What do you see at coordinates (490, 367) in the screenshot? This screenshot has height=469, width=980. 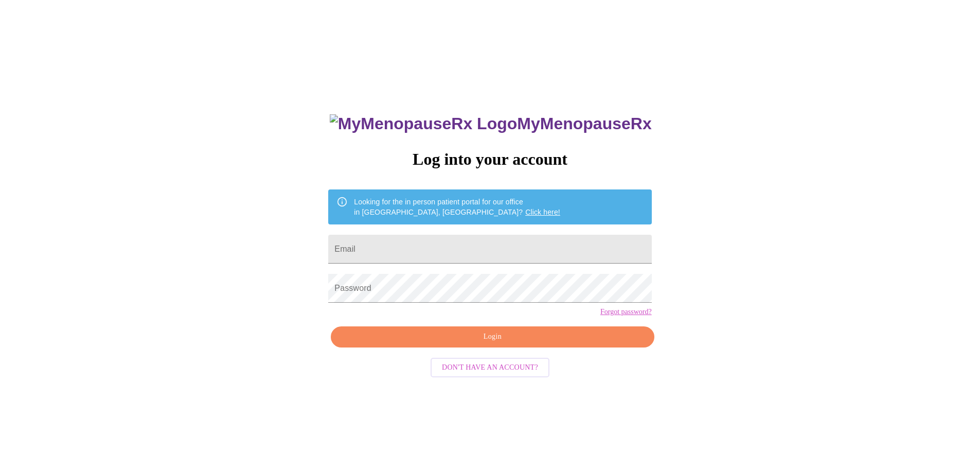 I see `button: Don't have an account?` at bounding box center [490, 367].